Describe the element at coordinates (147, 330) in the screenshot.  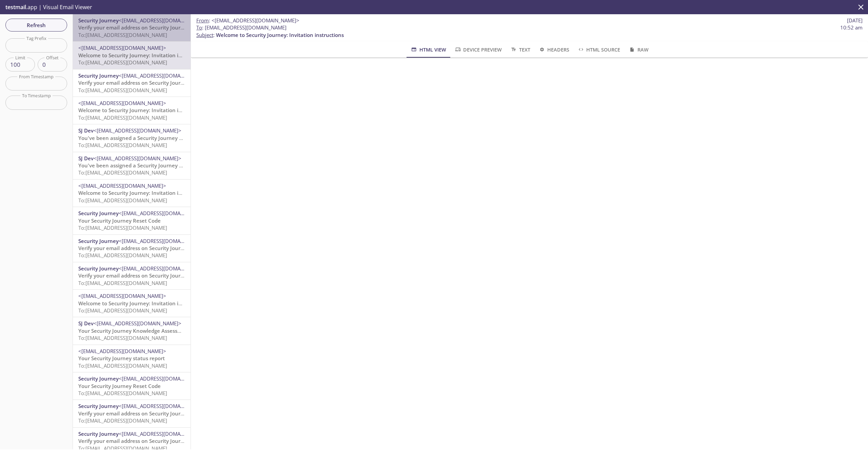
I see `span: Your Security Journey Knowledge Assessment is Waiting` at that location.